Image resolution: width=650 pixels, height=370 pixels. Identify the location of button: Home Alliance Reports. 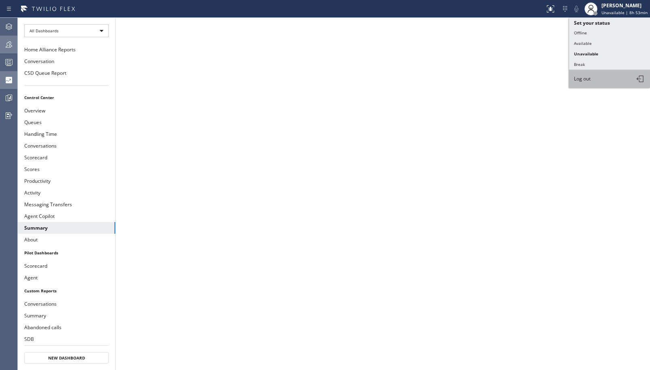
(66, 49).